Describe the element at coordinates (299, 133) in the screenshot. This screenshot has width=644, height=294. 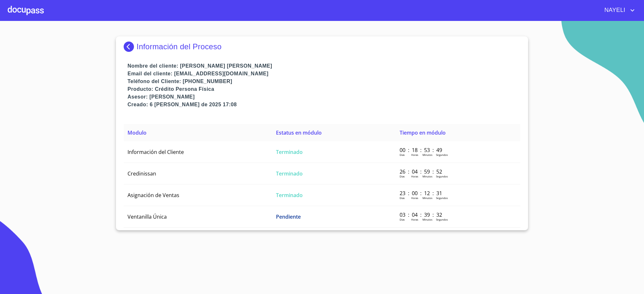
I see `span: Estatus en módulo` at that location.